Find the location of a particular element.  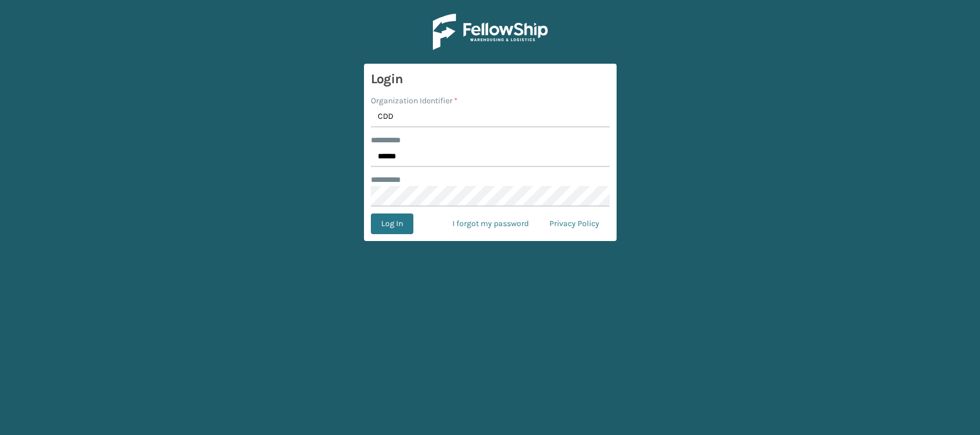

a: Privacy Policy is located at coordinates (574, 224).